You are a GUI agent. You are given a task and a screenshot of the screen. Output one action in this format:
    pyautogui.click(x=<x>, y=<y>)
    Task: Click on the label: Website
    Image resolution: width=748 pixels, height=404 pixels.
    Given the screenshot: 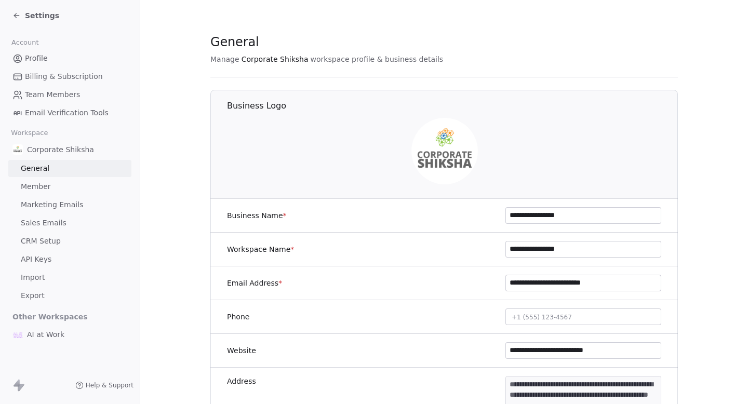 What is the action you would take?
    pyautogui.click(x=241, y=351)
    